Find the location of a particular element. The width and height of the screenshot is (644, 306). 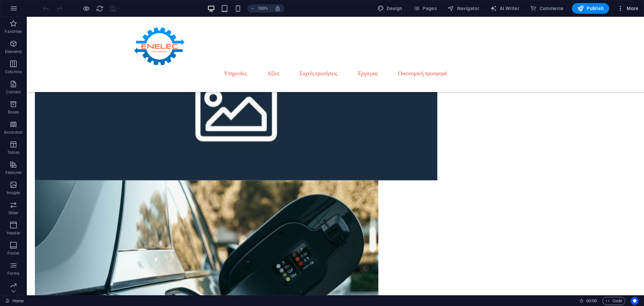

p: Features is located at coordinates (14, 173).